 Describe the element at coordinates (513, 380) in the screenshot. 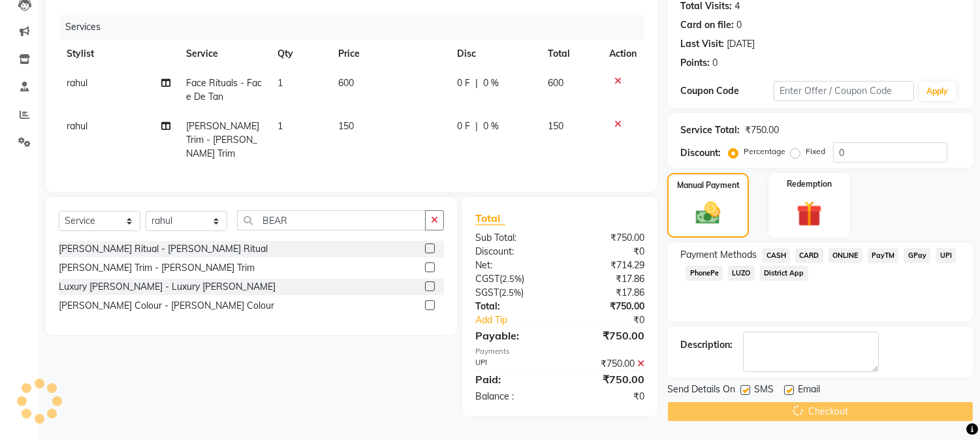

I see `div: Paid:` at that location.